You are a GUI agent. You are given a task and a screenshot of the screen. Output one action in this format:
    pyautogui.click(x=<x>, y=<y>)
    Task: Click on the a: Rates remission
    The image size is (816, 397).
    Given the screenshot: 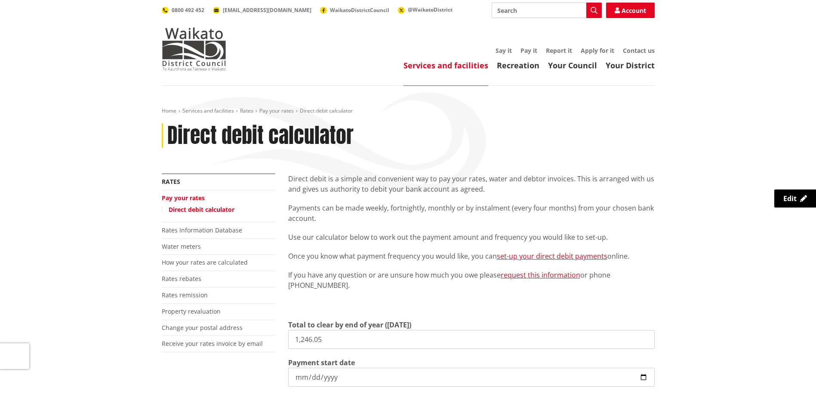 What is the action you would take?
    pyautogui.click(x=185, y=295)
    